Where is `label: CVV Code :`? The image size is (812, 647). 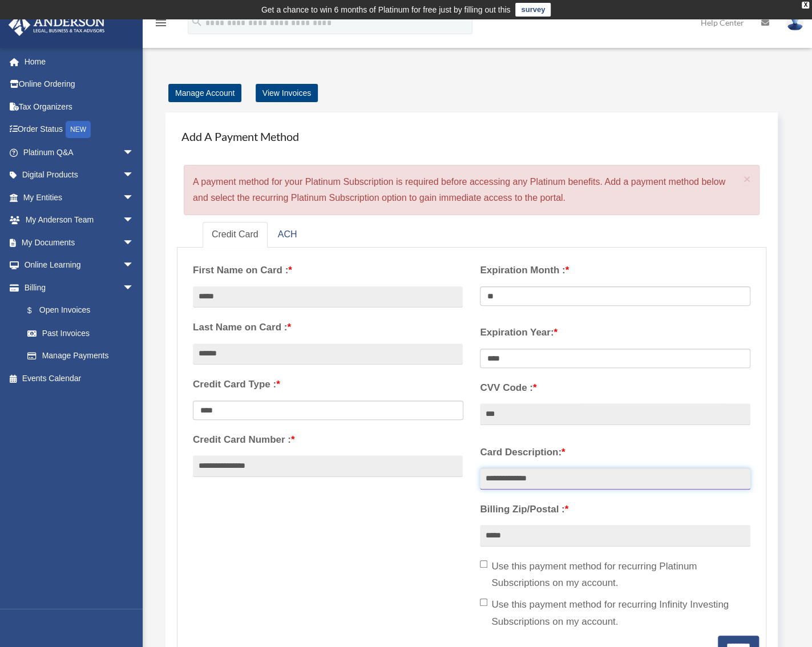 label: CVV Code : is located at coordinates (615, 388).